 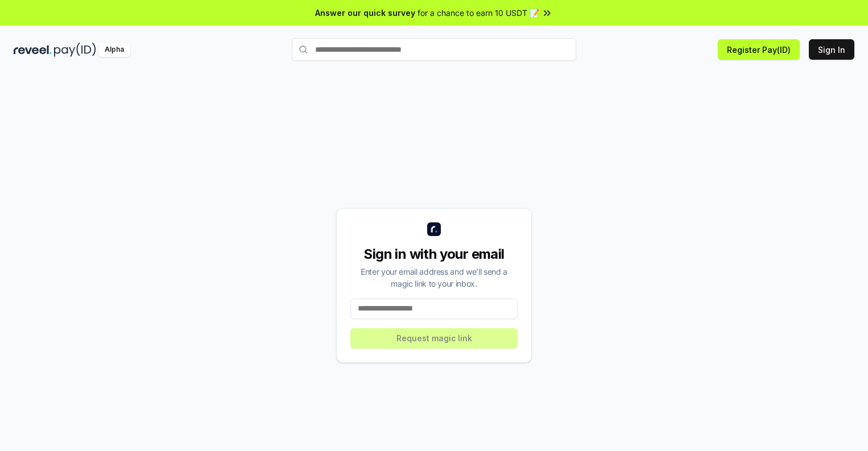 What do you see at coordinates (759, 49) in the screenshot?
I see `button: Register Pay(ID)` at bounding box center [759, 49].